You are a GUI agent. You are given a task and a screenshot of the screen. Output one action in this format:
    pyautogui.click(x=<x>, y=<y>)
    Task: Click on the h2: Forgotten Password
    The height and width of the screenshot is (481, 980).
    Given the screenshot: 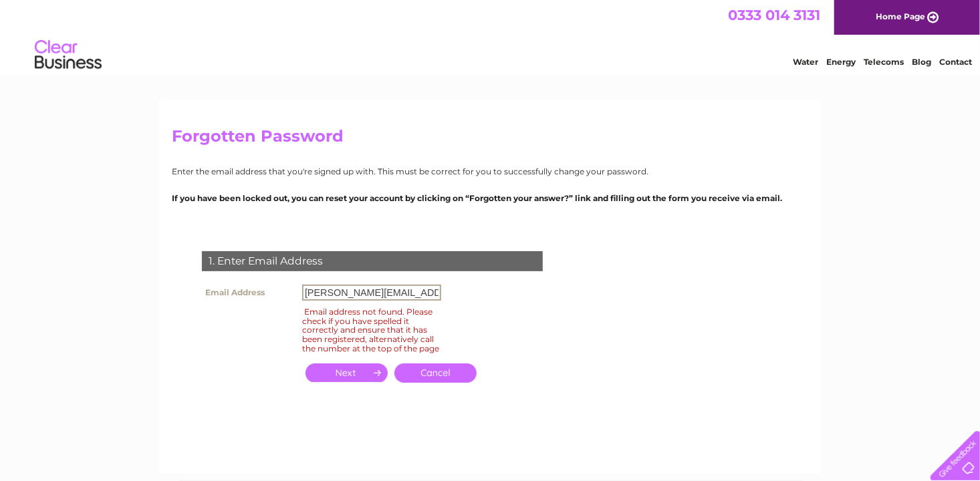 What is the action you would take?
    pyautogui.click(x=490, y=140)
    